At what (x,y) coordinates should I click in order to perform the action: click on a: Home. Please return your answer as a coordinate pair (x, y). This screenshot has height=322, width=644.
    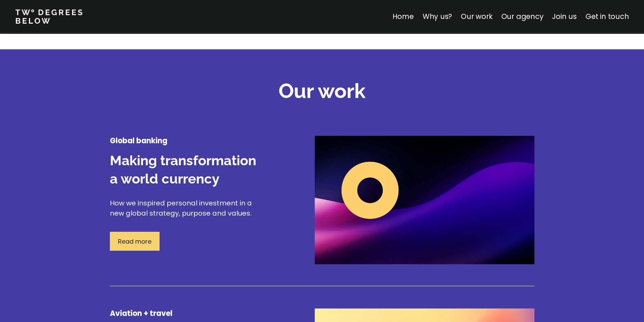
    Looking at the image, I should click on (402, 16).